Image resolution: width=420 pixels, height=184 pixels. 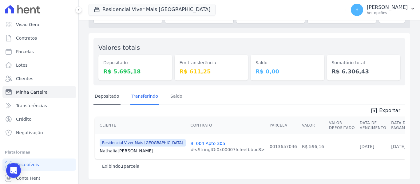 I want to click on a: Crédito, so click(x=39, y=119).